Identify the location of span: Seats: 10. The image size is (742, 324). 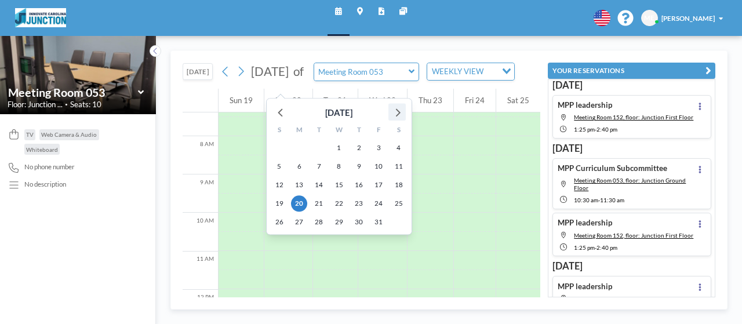
(86, 104).